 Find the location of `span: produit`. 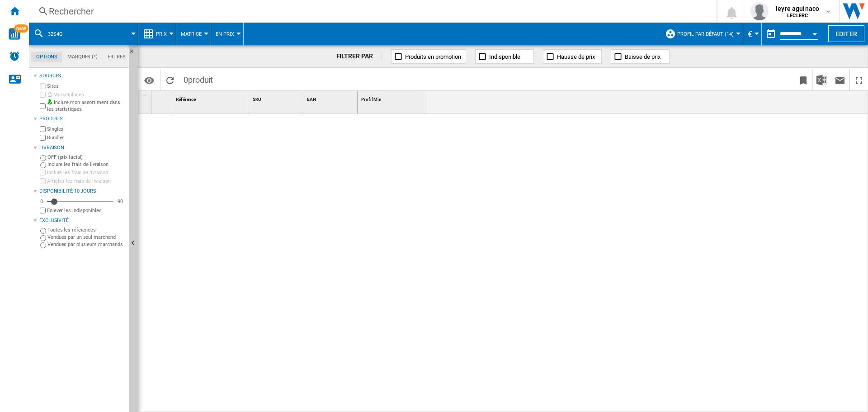

span: produit is located at coordinates (200, 80).